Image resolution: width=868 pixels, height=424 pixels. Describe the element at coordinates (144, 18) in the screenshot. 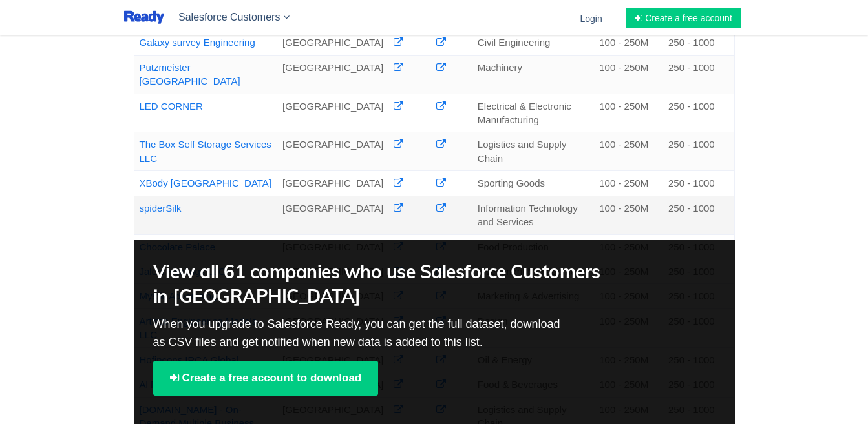

I see `img: logo` at that location.